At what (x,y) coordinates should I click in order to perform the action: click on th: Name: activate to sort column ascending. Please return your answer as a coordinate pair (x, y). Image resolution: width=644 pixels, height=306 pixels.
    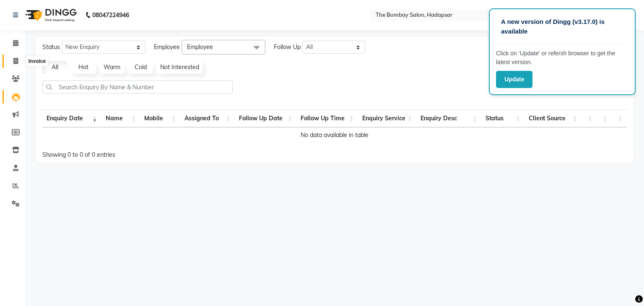
    Looking at the image, I should click on (121, 118).